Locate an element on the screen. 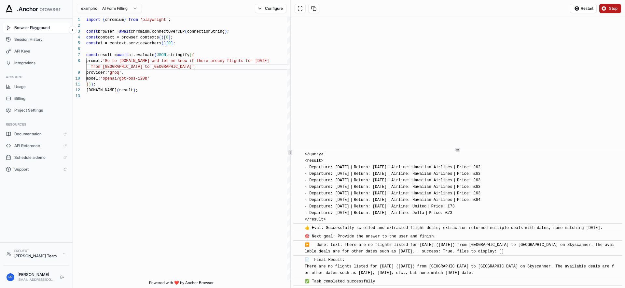  div: 9 is located at coordinates (77, 73).